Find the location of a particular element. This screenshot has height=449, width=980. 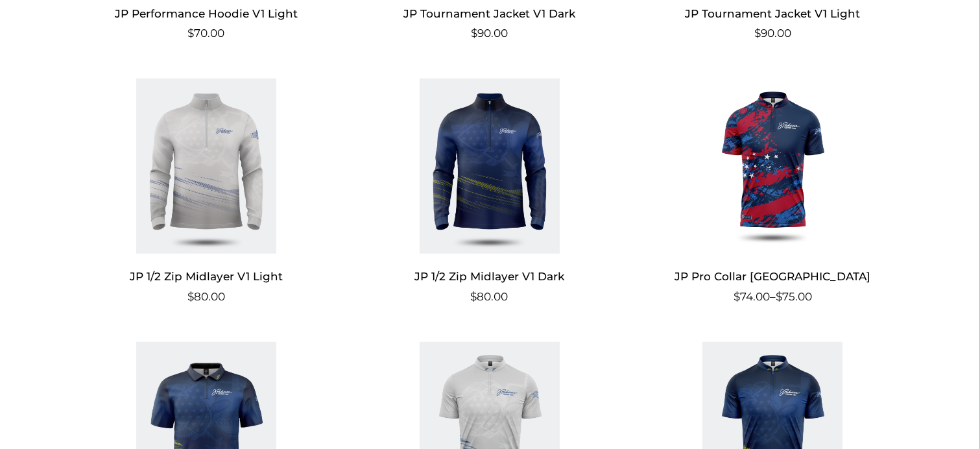

a: JP 1/2 Zip Midlayer V1 Light $80.00 is located at coordinates (206, 192).